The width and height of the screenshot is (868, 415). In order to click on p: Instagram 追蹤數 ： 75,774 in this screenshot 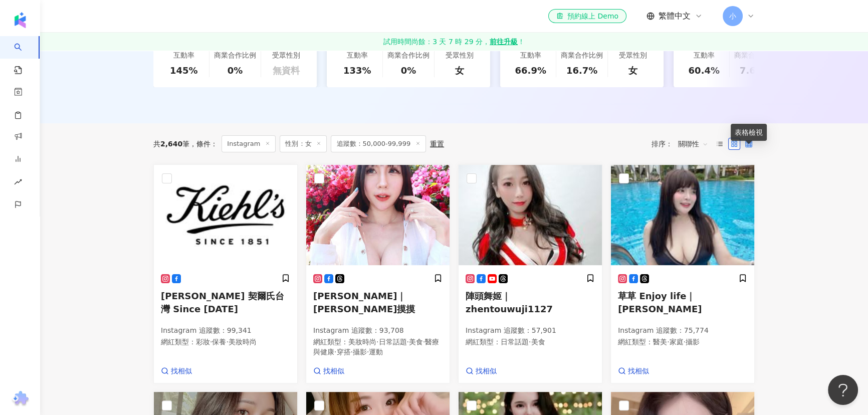, I will do `click(682, 331)`.